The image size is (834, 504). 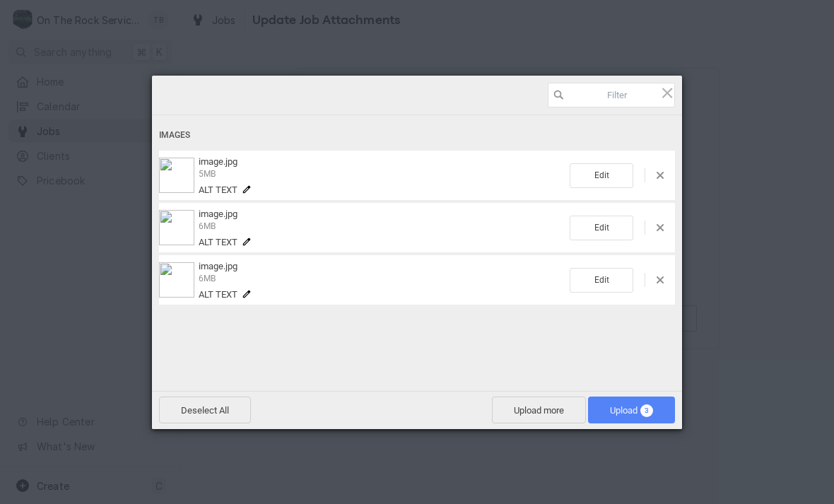 What do you see at coordinates (647, 411) in the screenshot?
I see `span: 3` at bounding box center [647, 411].